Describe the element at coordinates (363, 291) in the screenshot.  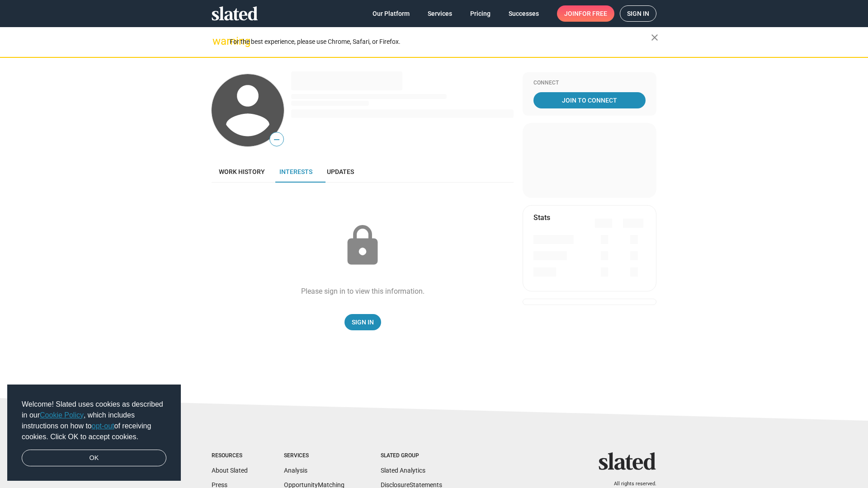
I see `div: Please sign in to view this information.` at that location.